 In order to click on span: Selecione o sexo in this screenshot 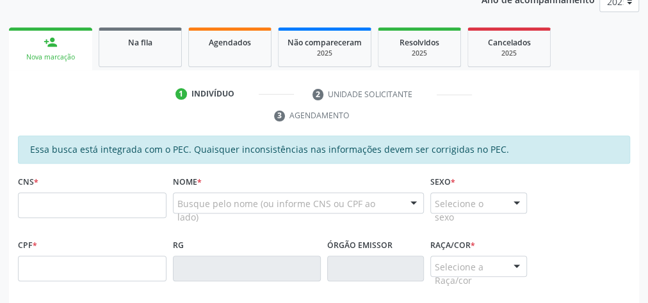, I will do `click(467, 211)`.